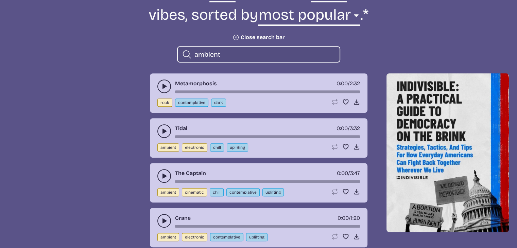 This screenshot has height=248, width=517. Describe the element at coordinates (165, 103) in the screenshot. I see `button: rock` at that location.